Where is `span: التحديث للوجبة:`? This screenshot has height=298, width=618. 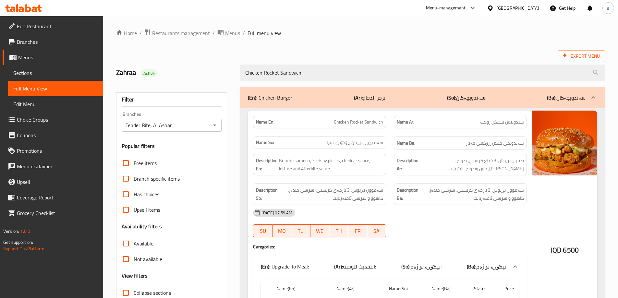 span: التحديث للوجبة: is located at coordinates (360, 267).